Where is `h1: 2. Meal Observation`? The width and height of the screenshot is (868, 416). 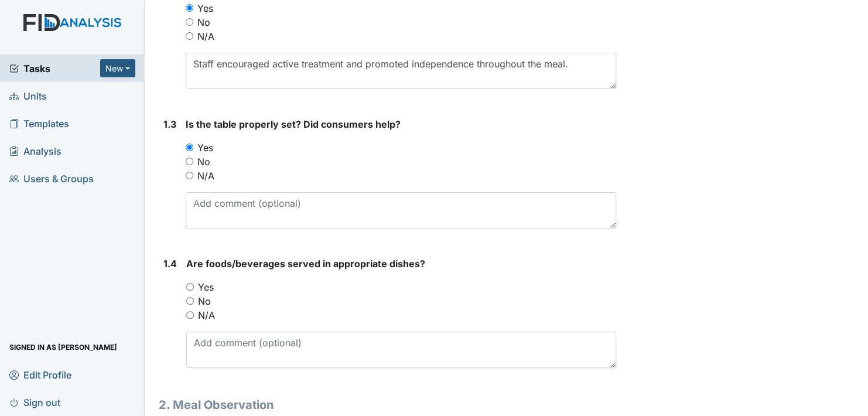
h1: 2. Meal Observation is located at coordinates (387, 405).